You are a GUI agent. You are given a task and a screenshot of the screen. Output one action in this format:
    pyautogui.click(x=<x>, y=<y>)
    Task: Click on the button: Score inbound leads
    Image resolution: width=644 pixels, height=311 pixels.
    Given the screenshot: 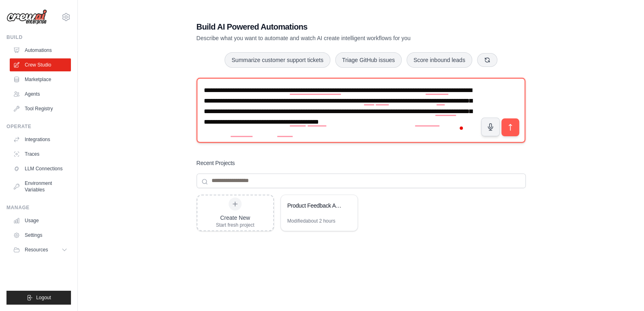 What is the action you would take?
    pyautogui.click(x=439, y=60)
    